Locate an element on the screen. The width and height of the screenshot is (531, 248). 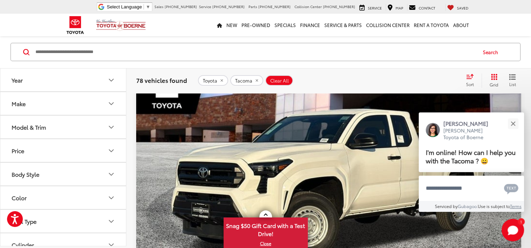
textarea: Type your message is located at coordinates (471, 188).